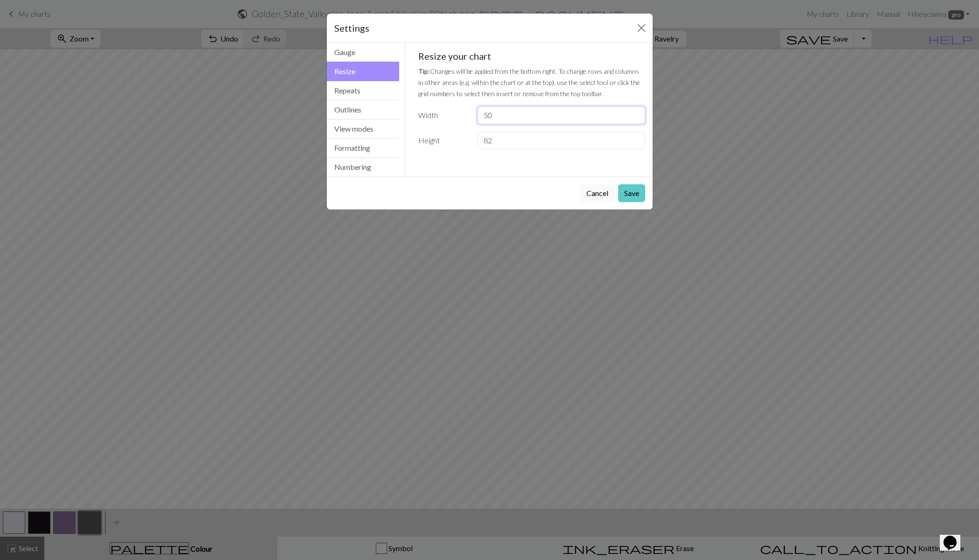  What do you see at coordinates (424, 71) in the screenshot?
I see `strong: Tip:` at bounding box center [424, 71].